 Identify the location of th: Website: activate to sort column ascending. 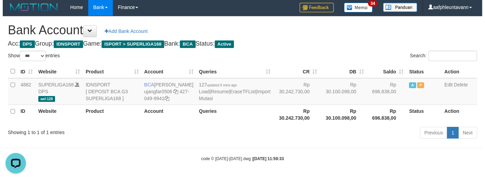
(56, 71).